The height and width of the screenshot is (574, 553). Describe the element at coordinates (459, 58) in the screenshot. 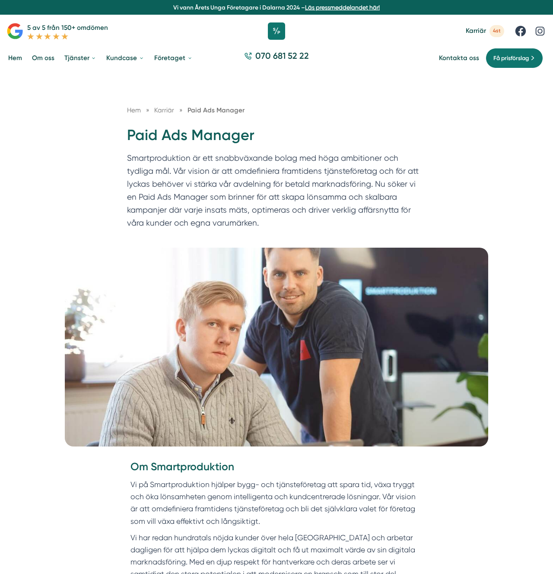

I see `a: Kontakta oss` at that location.